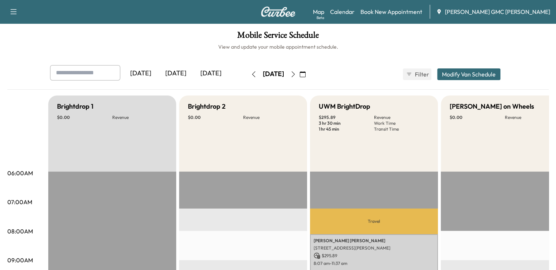  What do you see at coordinates (206, 106) in the screenshot?
I see `h5: Brightdrop 2` at bounding box center [206, 106].